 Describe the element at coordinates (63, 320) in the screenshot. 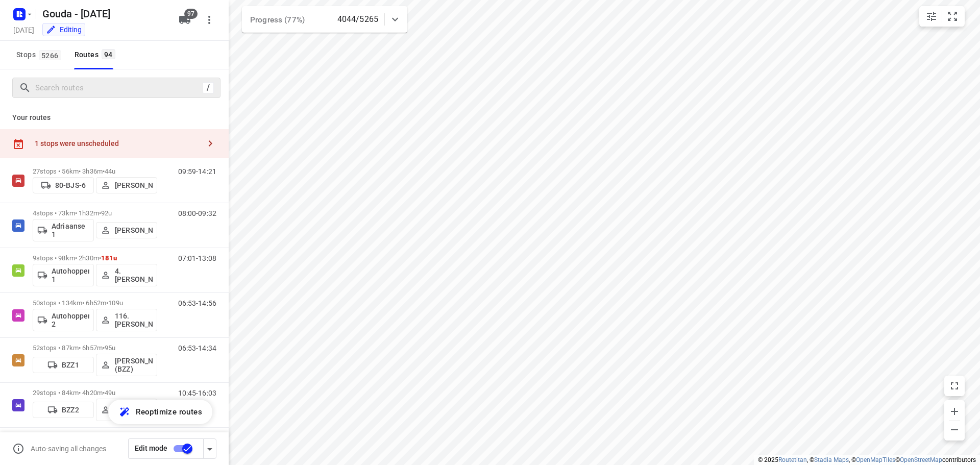

I see `button: Autohopper 2` at that location.